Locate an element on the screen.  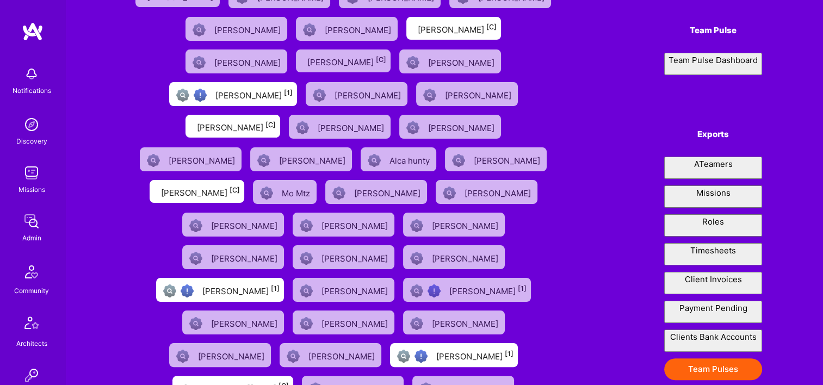
a: Team Pulse Dashboard is located at coordinates (713, 64).